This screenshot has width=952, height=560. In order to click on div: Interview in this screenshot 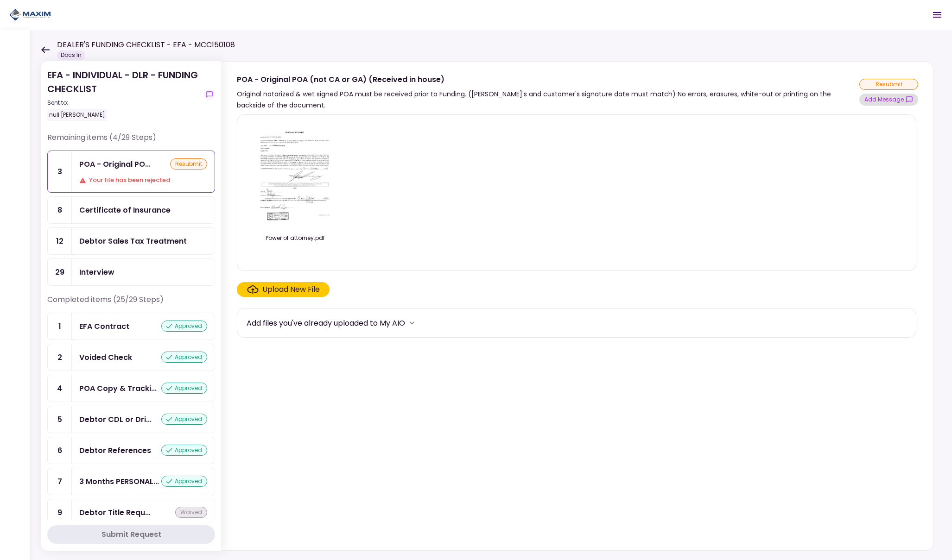, I will do `click(97, 272)`.